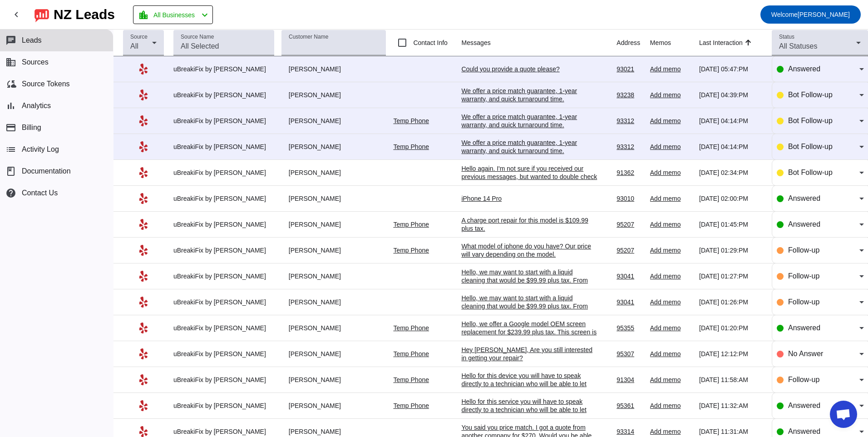  I want to click on mat-icon: payment, so click(11, 128).